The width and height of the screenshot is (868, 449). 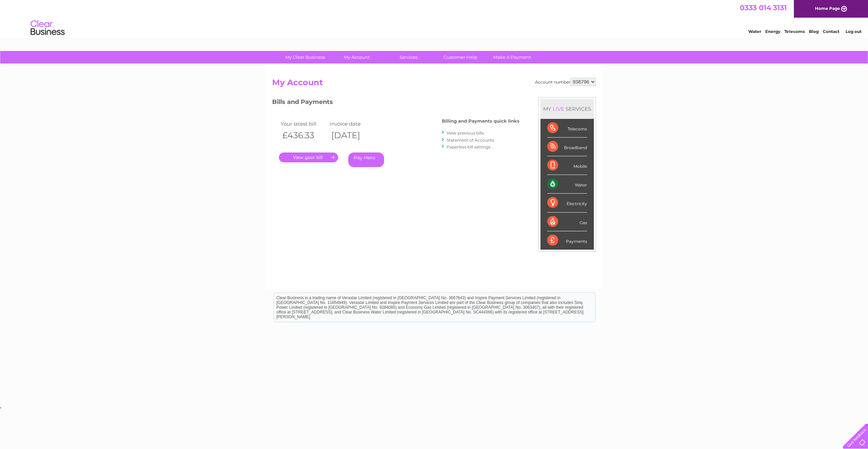 I want to click on a: My Clear Business, so click(x=305, y=57).